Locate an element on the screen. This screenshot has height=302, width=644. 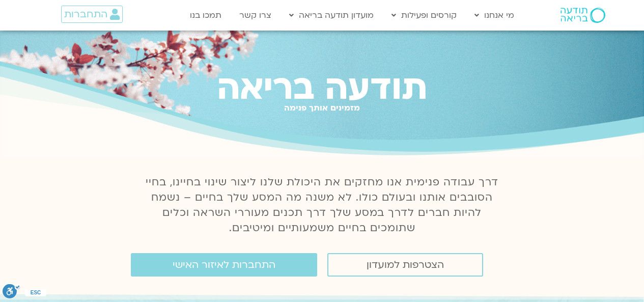
a: תמכו בנו is located at coordinates (206, 15).